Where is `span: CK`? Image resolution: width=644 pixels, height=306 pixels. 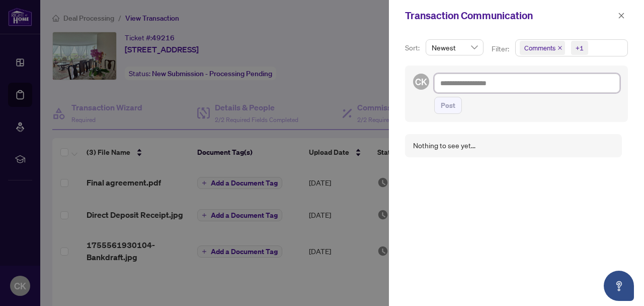 span: CK is located at coordinates (421, 81).